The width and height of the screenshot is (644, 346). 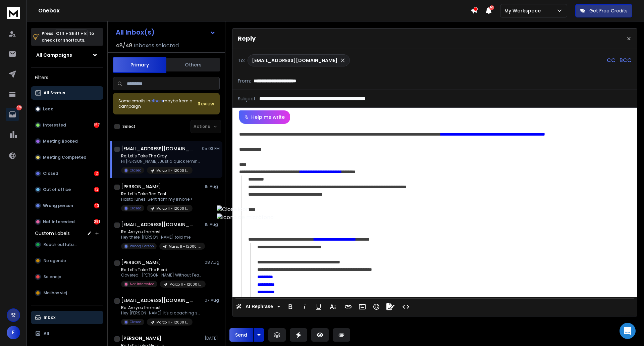 I want to click on button: Review, so click(x=206, y=104).